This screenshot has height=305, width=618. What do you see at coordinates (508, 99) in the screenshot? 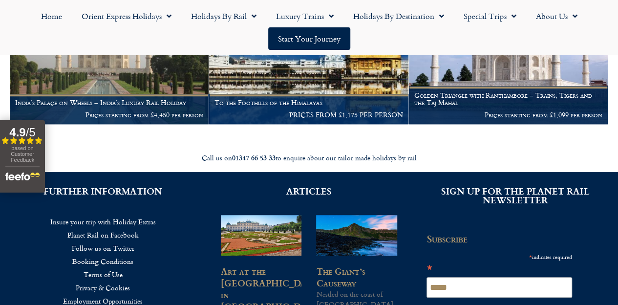
I see `h1: Golden Triangle with Ranthambore – Trains, Tigers and the Taj Mahal` at bounding box center [508, 99].